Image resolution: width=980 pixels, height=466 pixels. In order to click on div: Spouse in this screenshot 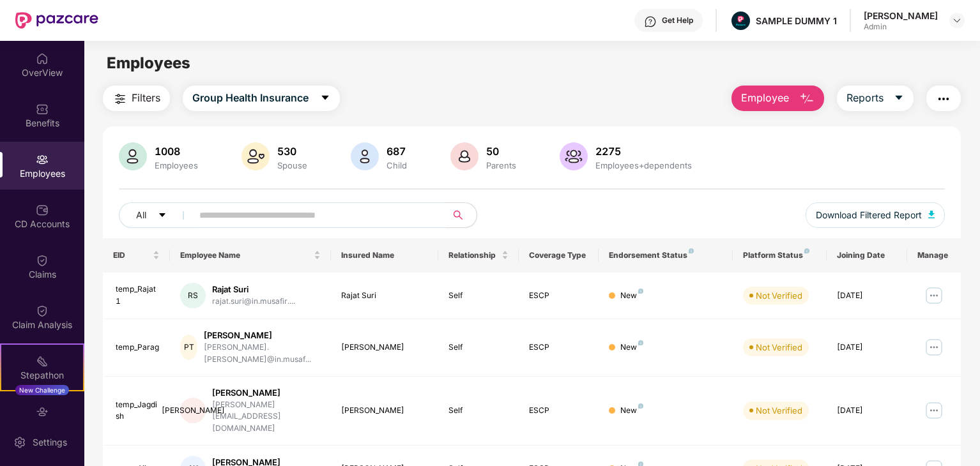, I will do `click(292, 165)`.